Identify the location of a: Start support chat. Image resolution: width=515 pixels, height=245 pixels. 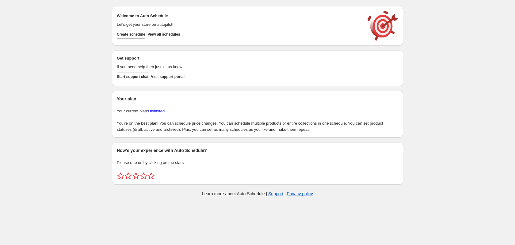
(132, 77).